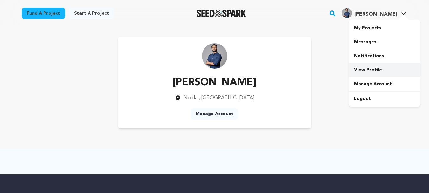 This screenshot has width=429, height=193. I want to click on img: https://seedandspark-static.s3.us-east-2.amazonaws.com/images/User/002/217/166/medium/76fc1763e1a..., so click(215, 56).